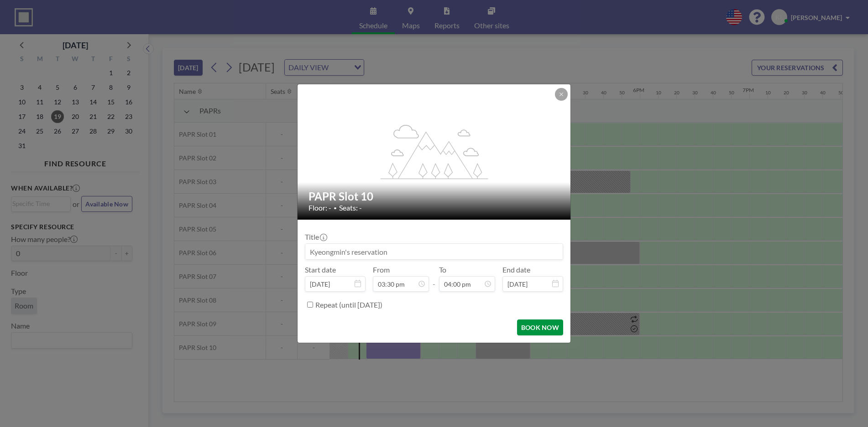 This screenshot has width=868, height=427. Describe the element at coordinates (540, 327) in the screenshot. I see `button: BOOK NOW` at that location.